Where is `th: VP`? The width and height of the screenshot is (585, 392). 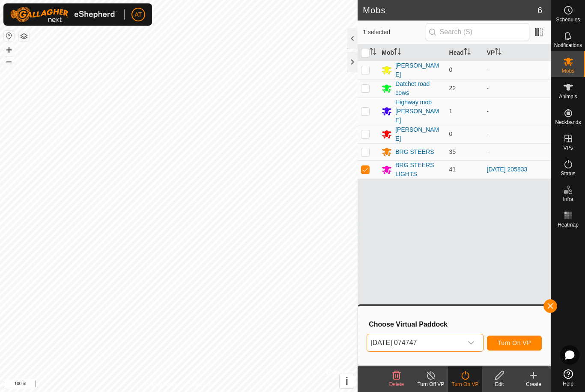
th: VP is located at coordinates (517, 53).